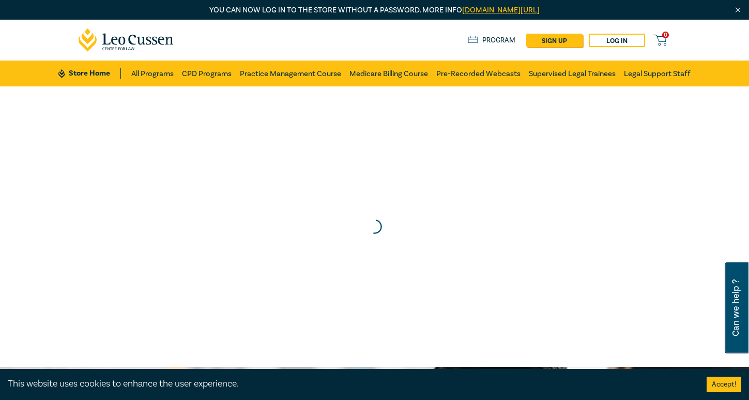  I want to click on a: Medicare Billing Course, so click(389, 73).